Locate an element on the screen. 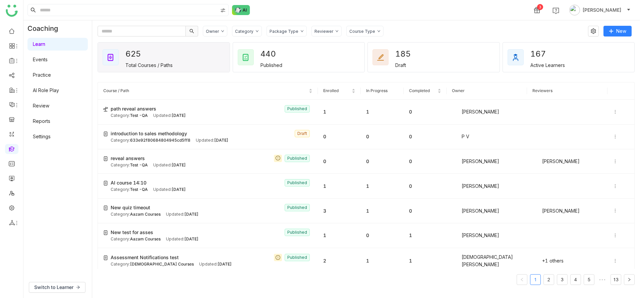  button: Switch to Learner is located at coordinates (57, 288).